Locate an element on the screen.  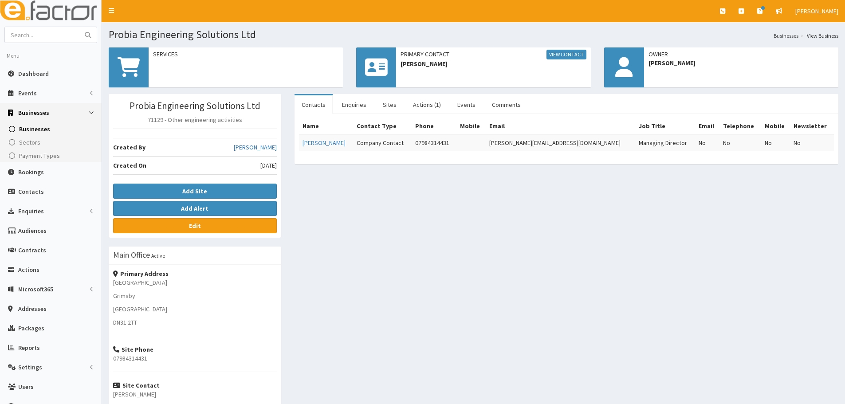
p: 71129 - Other engineering activities is located at coordinates (195, 120).